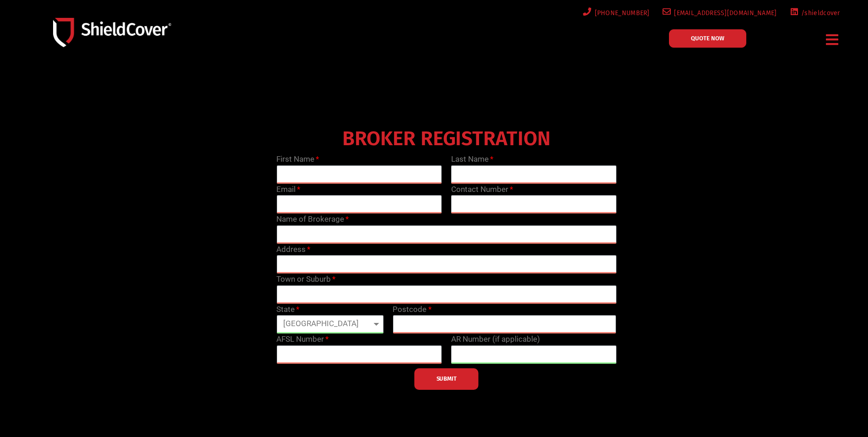 The height and width of the screenshot is (437, 868). What do you see at coordinates (814, 13) in the screenshot?
I see `a: /shieldcover` at bounding box center [814, 13].